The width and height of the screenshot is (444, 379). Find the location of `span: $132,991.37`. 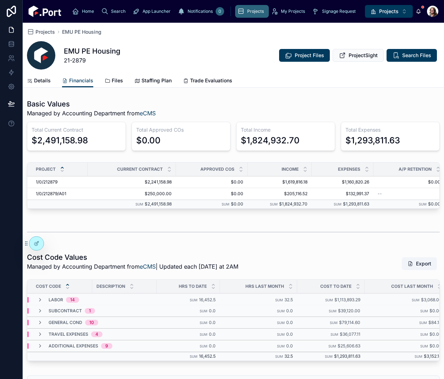

span: $132,991.37 is located at coordinates (342, 194).